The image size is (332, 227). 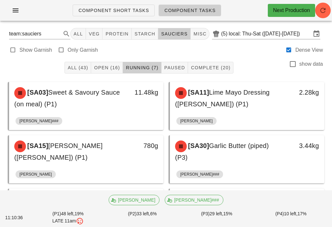 I want to click on span: Complete (20), so click(x=211, y=68).